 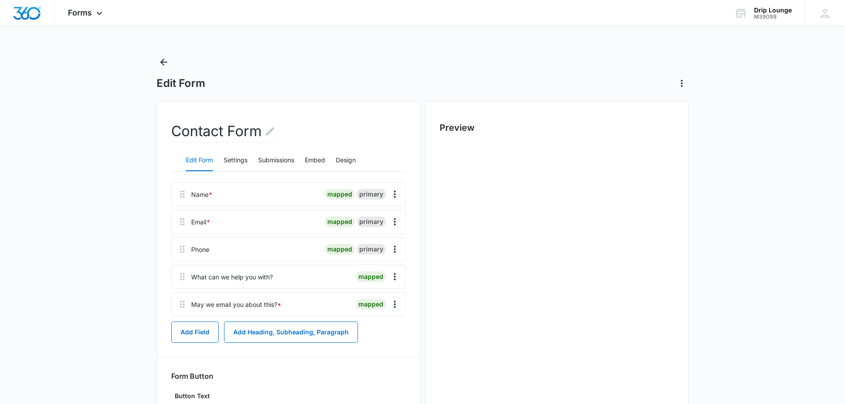 What do you see at coordinates (200, 222) in the screenshot?
I see `div: Email` at bounding box center [200, 222].